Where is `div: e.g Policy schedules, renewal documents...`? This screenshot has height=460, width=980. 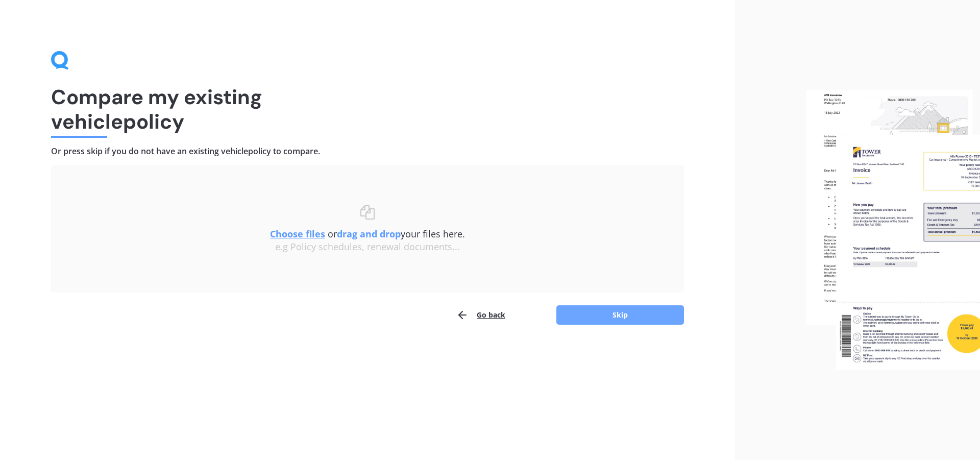 div: e.g Policy schedules, renewal documents... is located at coordinates (368, 247).